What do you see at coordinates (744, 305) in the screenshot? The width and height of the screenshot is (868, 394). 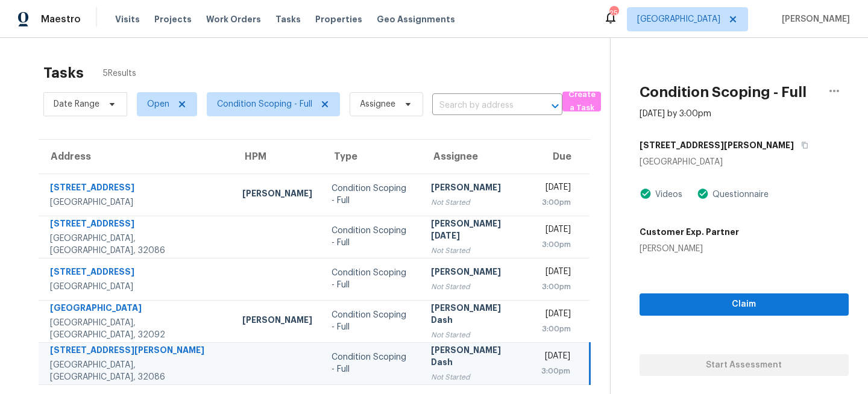 I see `span: Claim` at bounding box center [744, 305].